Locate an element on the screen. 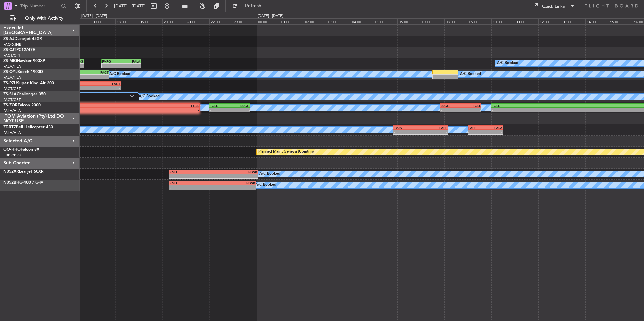  div: 03:00 is located at coordinates (339, 22).